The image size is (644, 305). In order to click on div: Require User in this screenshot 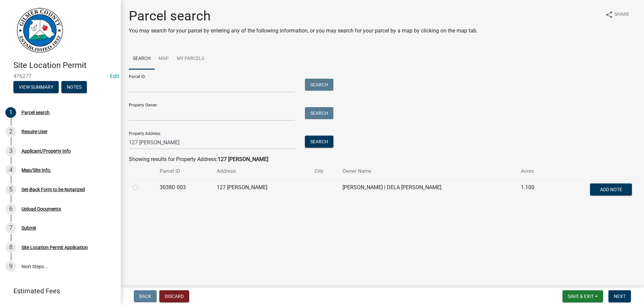, I will do `click(34, 132)`.